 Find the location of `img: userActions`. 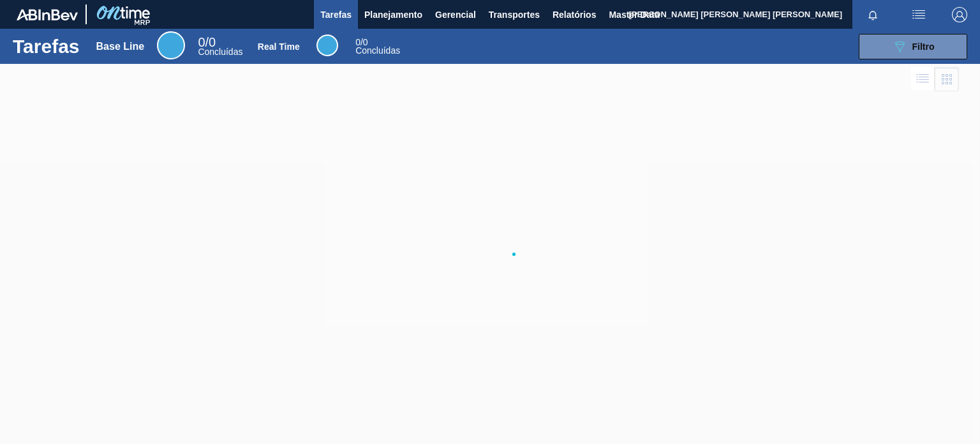

img: userActions is located at coordinates (919, 14).